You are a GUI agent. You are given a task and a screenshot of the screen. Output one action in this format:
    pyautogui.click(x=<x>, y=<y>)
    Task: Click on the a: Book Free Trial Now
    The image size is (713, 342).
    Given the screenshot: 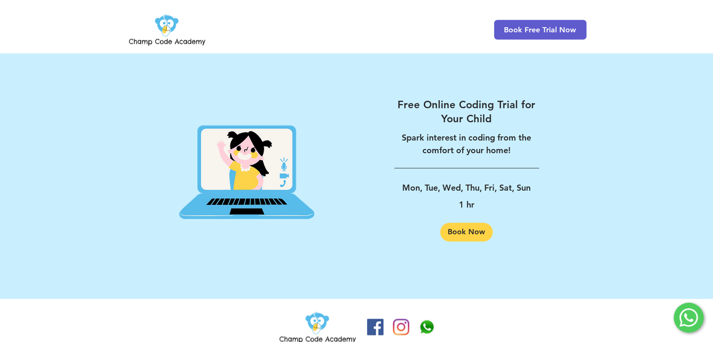 What is the action you would take?
    pyautogui.click(x=540, y=30)
    